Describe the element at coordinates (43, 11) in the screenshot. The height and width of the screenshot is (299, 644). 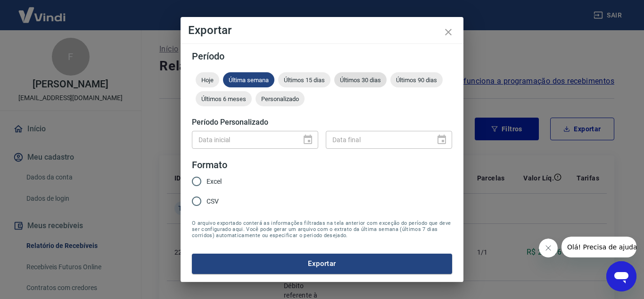
I see `span: Olá! Precisa de ajuda?` at that location.